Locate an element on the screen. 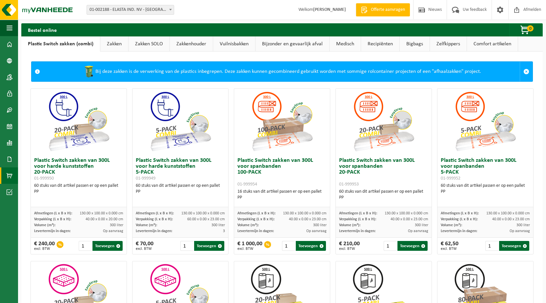  div: € 62,50 is located at coordinates (450, 246).